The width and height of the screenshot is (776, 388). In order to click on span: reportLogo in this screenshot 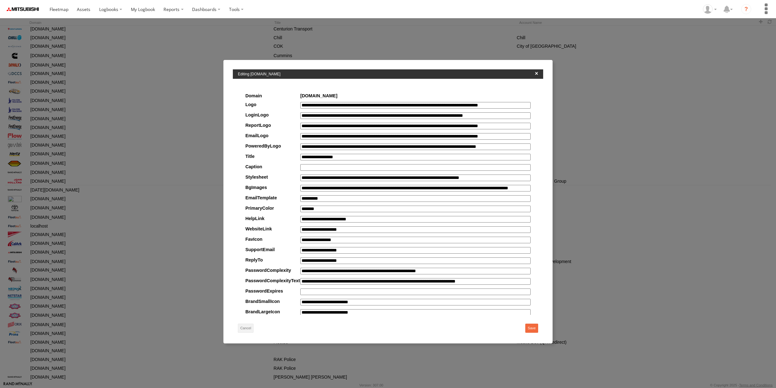, I will do `click(273, 126)`.